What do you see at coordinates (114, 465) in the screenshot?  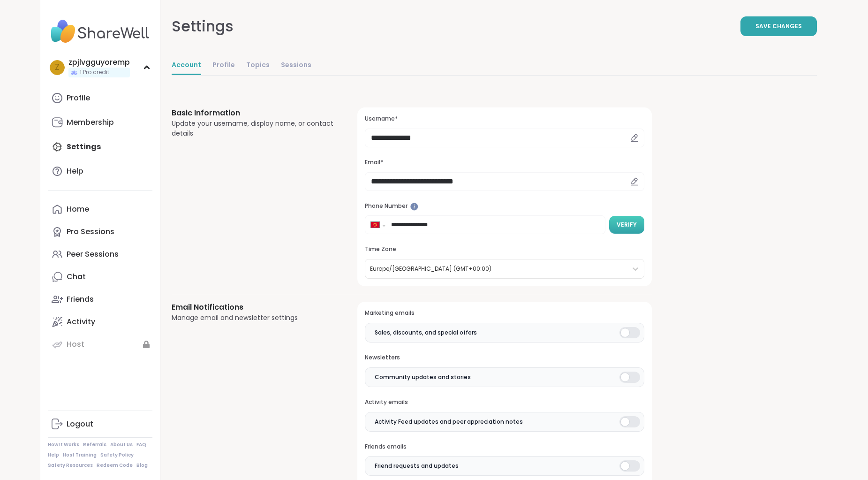 I see `a: Redeem Code` at bounding box center [114, 465].